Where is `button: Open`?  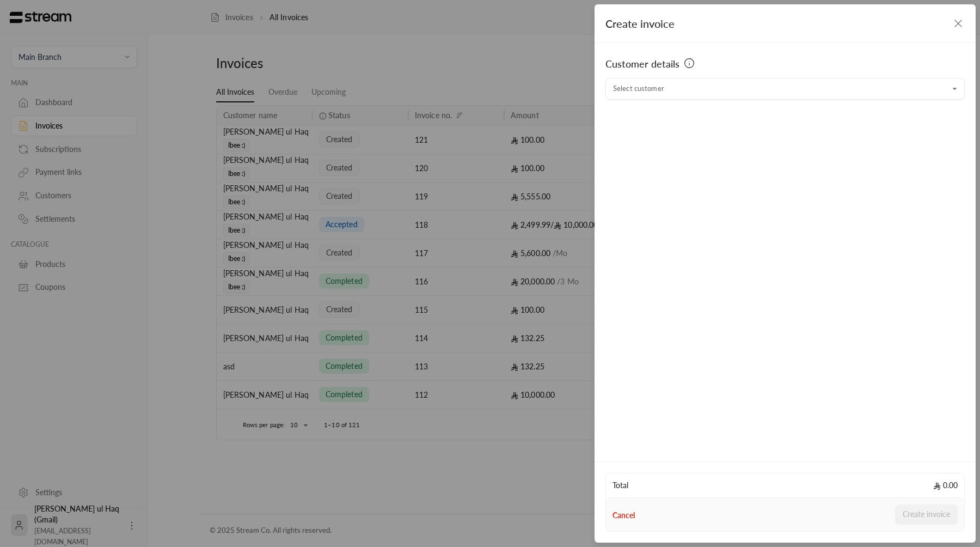 button: Open is located at coordinates (955, 89).